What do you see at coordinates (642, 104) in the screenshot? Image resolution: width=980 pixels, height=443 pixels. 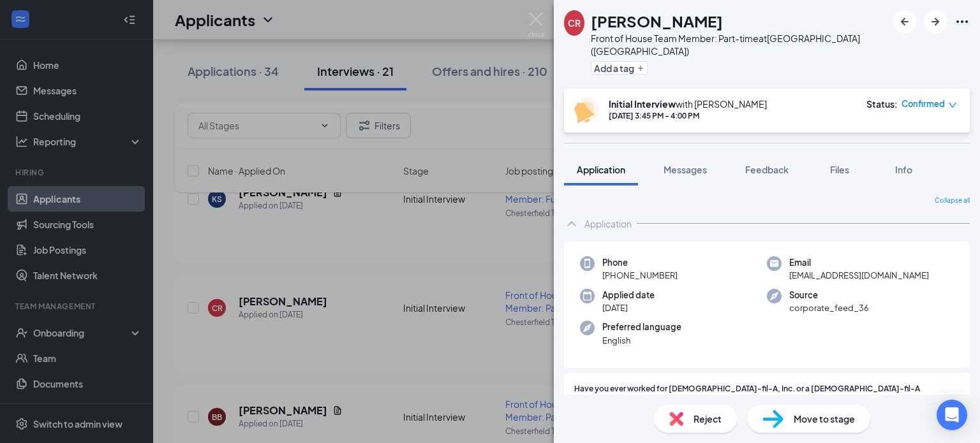 I see `b: Initial Interview` at bounding box center [642, 104].